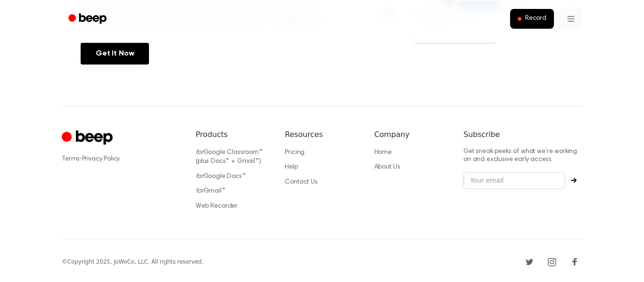 This screenshot has width=644, height=282. I want to click on a: Twitter, so click(529, 262).